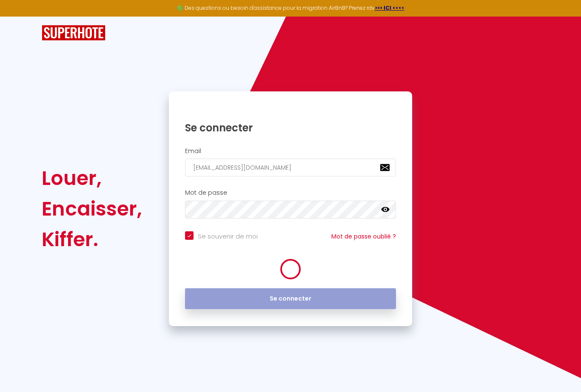  What do you see at coordinates (290, 128) in the screenshot?
I see `h1: Se connecter` at bounding box center [290, 128].